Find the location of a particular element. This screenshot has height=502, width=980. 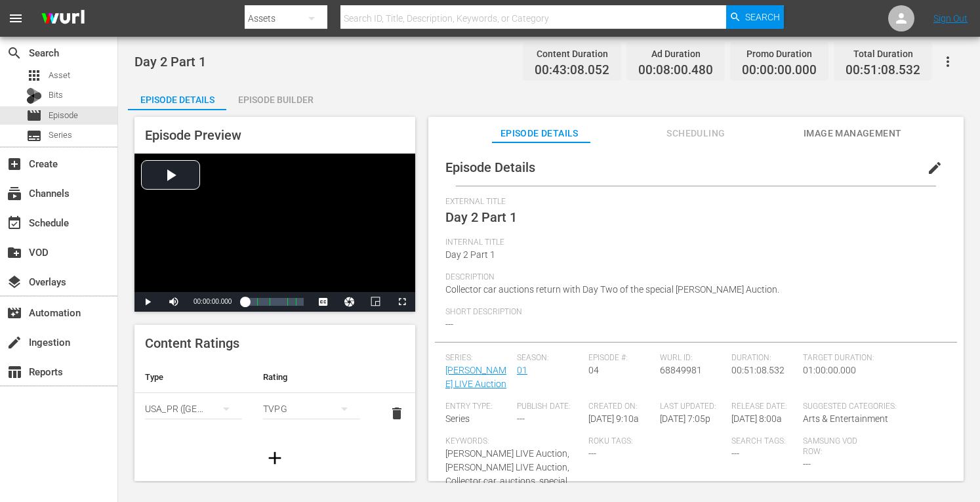

button: Mute is located at coordinates (173, 302).